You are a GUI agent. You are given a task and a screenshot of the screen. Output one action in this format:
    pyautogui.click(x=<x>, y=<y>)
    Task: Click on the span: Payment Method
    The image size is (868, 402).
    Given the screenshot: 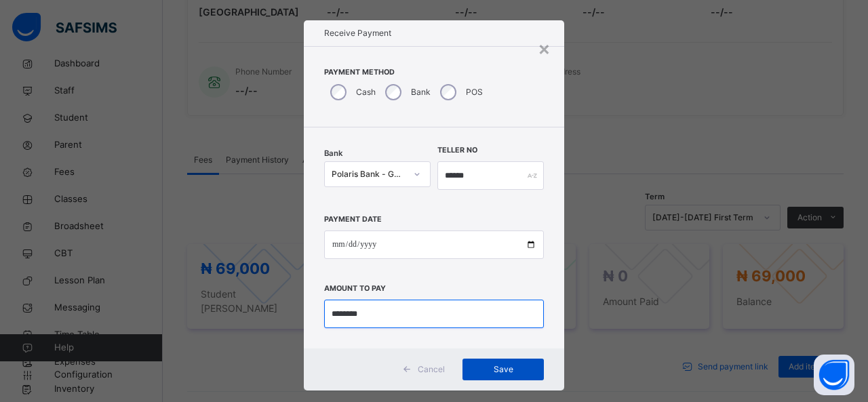 What is the action you would take?
    pyautogui.click(x=434, y=73)
    